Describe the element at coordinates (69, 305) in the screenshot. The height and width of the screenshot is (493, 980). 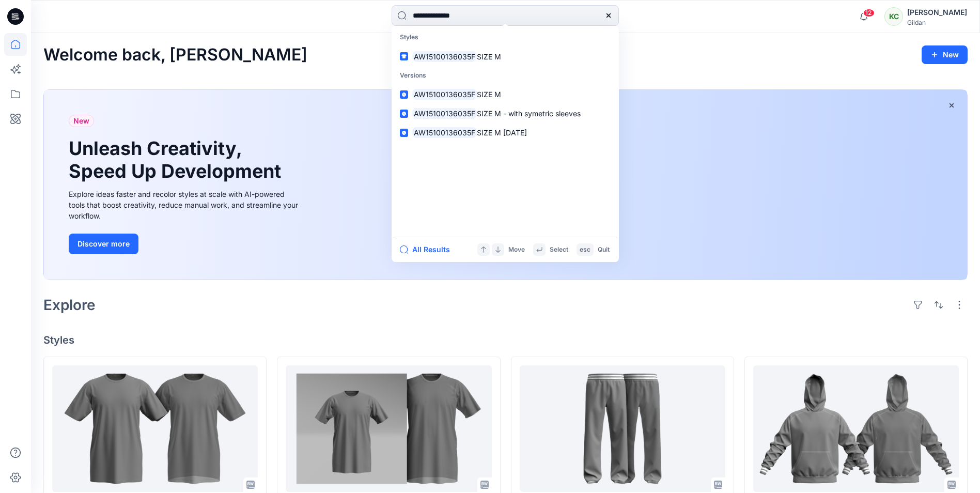
I see `h2: Explore` at that location.